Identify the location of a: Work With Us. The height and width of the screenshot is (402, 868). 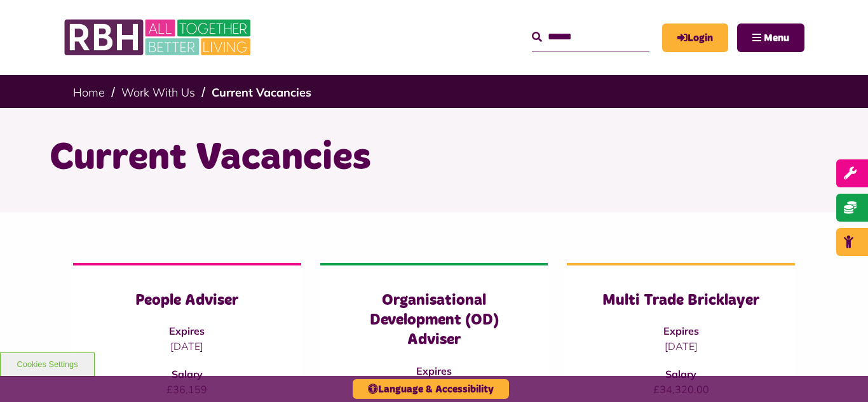
(158, 92).